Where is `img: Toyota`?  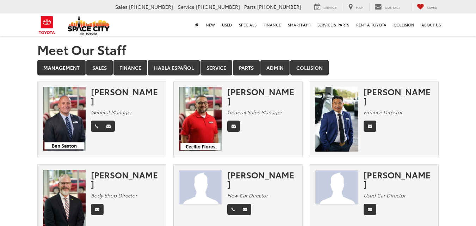 img: Toyota is located at coordinates (47, 25).